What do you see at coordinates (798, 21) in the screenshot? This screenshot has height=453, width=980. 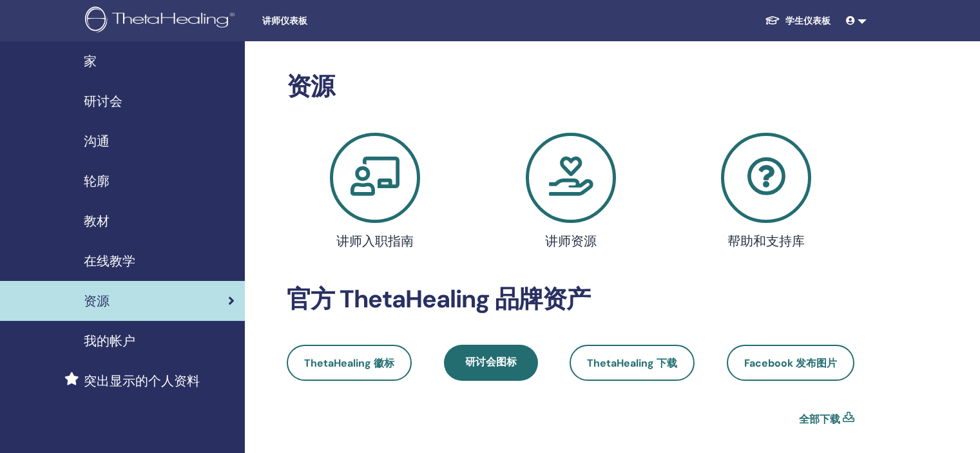 I see `a: 学生仪表板` at bounding box center [798, 21].